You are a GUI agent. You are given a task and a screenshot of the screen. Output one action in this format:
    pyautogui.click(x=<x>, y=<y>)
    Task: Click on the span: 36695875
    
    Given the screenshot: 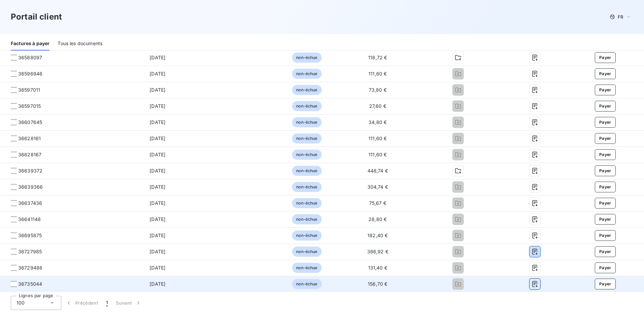 What is the action you would take?
    pyautogui.click(x=30, y=235)
    